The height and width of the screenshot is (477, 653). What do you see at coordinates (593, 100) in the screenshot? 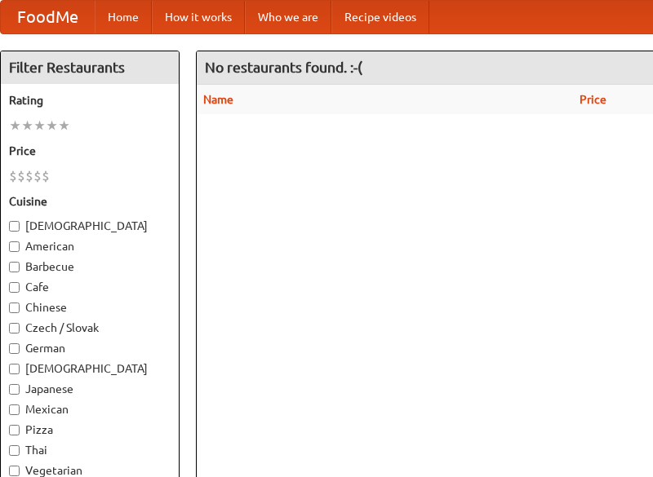
I see `a: Price` at bounding box center [593, 100].